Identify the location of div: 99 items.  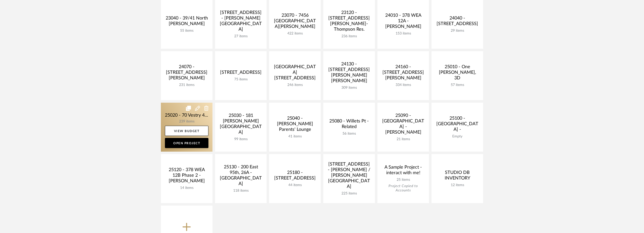
(241, 139).